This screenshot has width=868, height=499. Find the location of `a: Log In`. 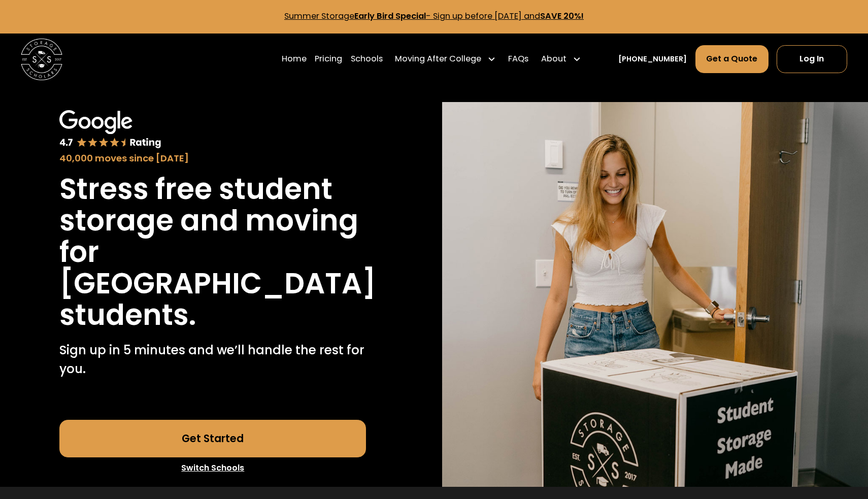

a: Log In is located at coordinates (812, 59).